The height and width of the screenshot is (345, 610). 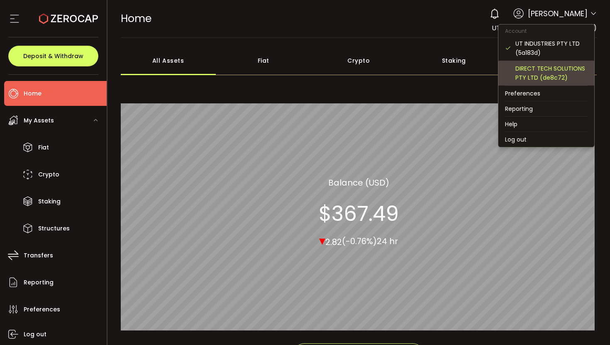 I want to click on span: My Assets, so click(x=39, y=120).